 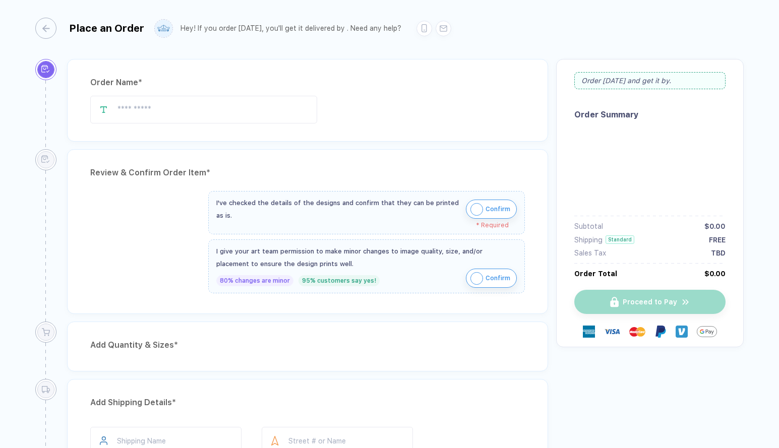 I want to click on img: Paypal, so click(x=661, y=332).